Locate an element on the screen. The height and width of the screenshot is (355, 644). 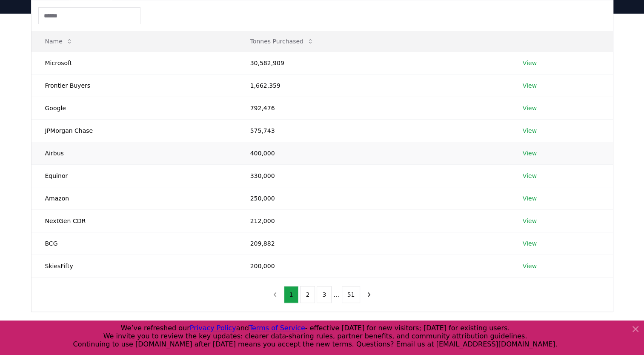
td: Microsoft is located at coordinates (134, 62).